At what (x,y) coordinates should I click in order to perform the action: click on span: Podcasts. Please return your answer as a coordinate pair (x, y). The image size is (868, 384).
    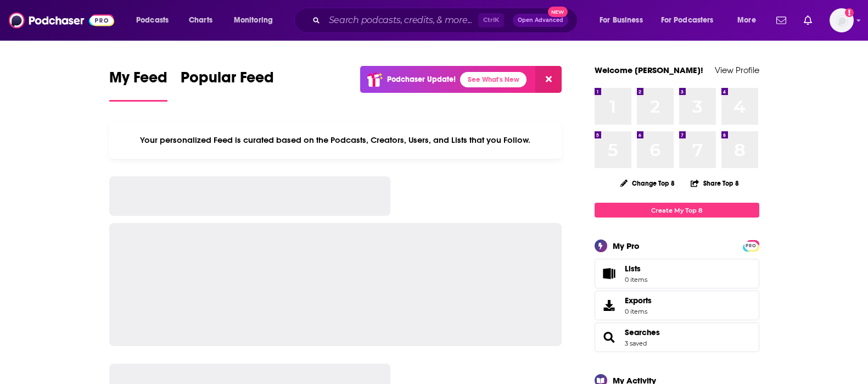
    Looking at the image, I should click on (152, 20).